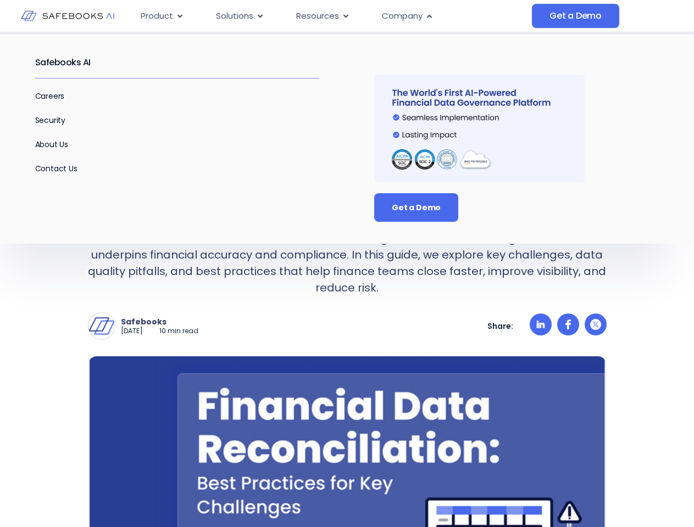  Describe the element at coordinates (347, 263) in the screenshot. I see `p: Financial data reconciliation is more than matching numbers, it's a strategic control that underp...` at that location.